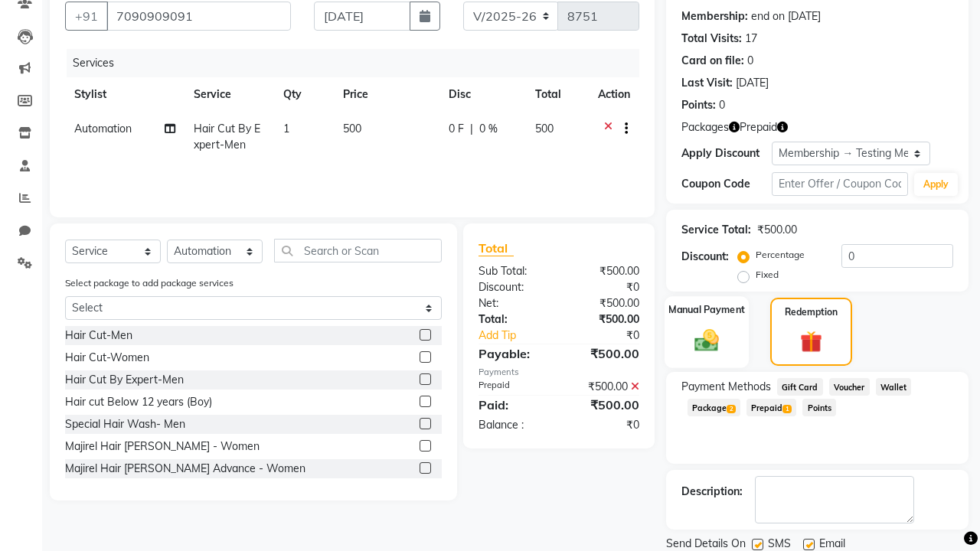 The image size is (980, 551). What do you see at coordinates (712, 38) in the screenshot?
I see `div: Total Visits:` at bounding box center [712, 38].